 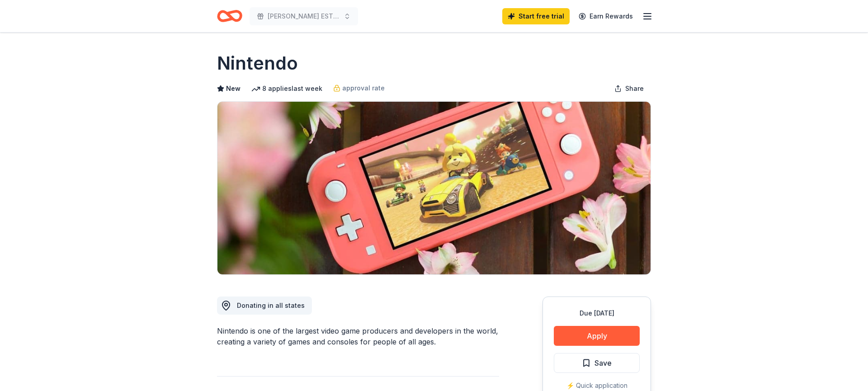 I want to click on span: Donating in all states, so click(x=271, y=305).